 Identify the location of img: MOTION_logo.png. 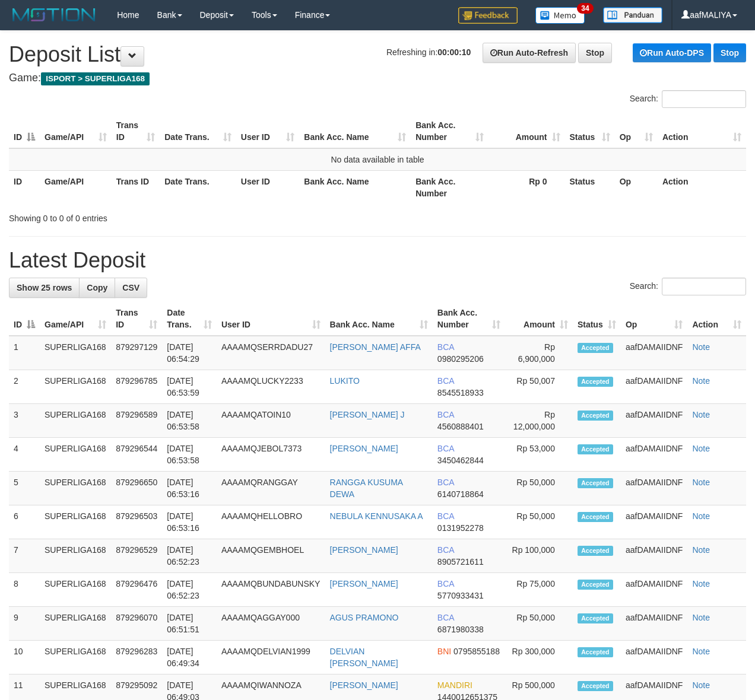
(54, 15).